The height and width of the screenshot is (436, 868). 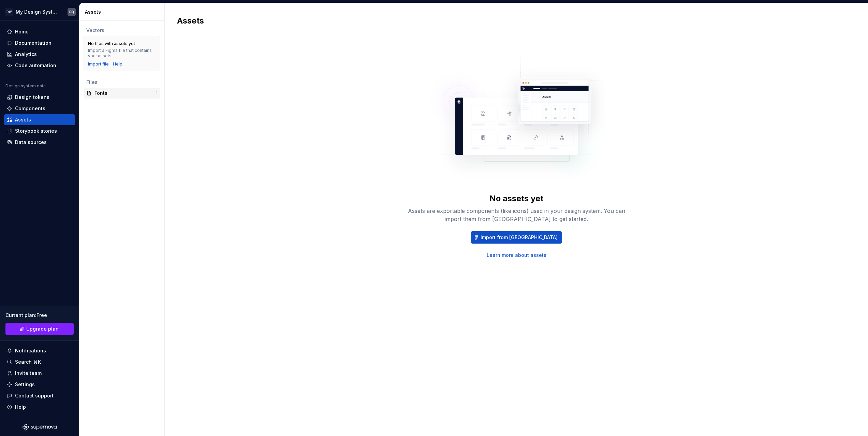 I want to click on div: Import a Figma file that contains your assets., so click(x=122, y=53).